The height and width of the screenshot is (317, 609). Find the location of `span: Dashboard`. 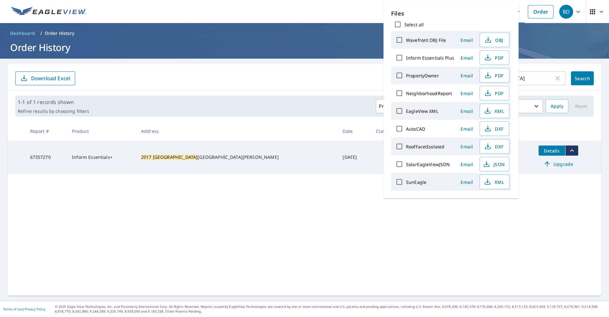

span: Dashboard is located at coordinates (23, 33).